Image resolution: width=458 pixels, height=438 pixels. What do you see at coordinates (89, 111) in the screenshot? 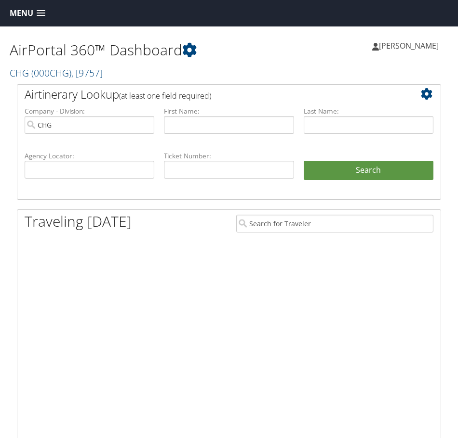
I see `label: Company - Division:` at bounding box center [89, 111].